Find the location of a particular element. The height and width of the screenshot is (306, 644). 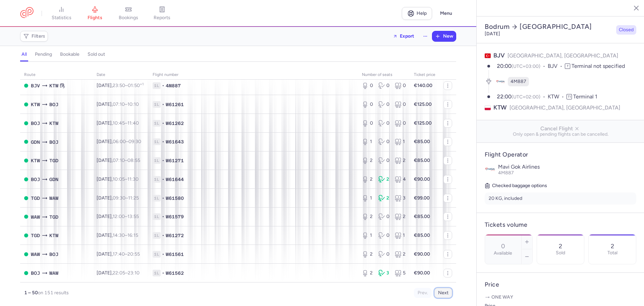

button: Export is located at coordinates (404, 36).